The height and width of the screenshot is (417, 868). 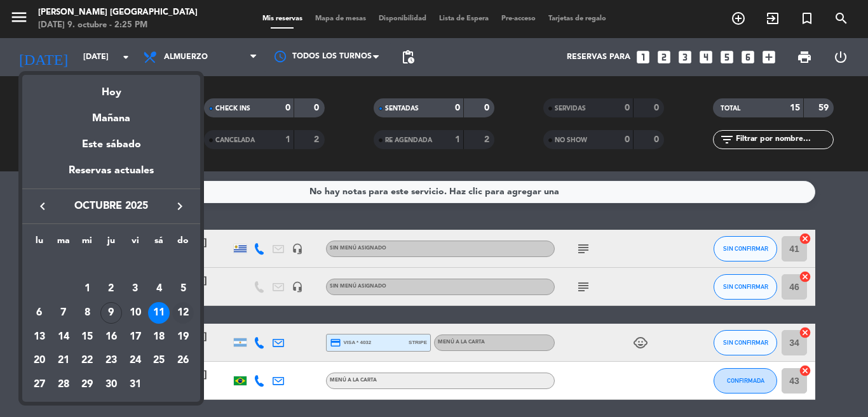 What do you see at coordinates (64, 313) in the screenshot?
I see `div: 7` at bounding box center [64, 313].